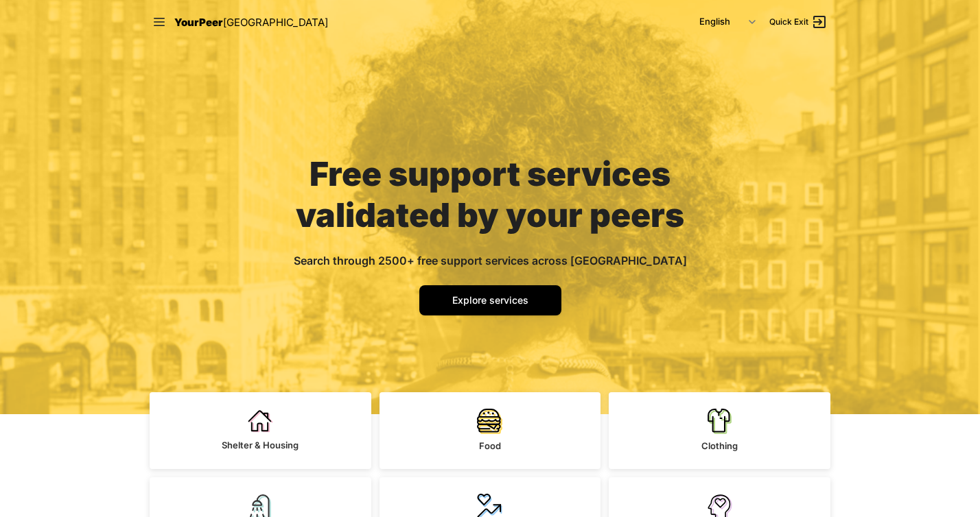  I want to click on a: Explore services, so click(490, 300).